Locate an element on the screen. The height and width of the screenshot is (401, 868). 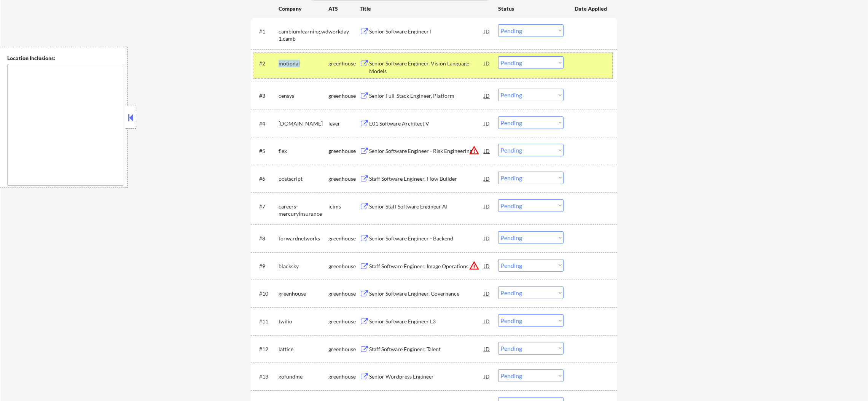
div: motional is located at coordinates (303, 64).